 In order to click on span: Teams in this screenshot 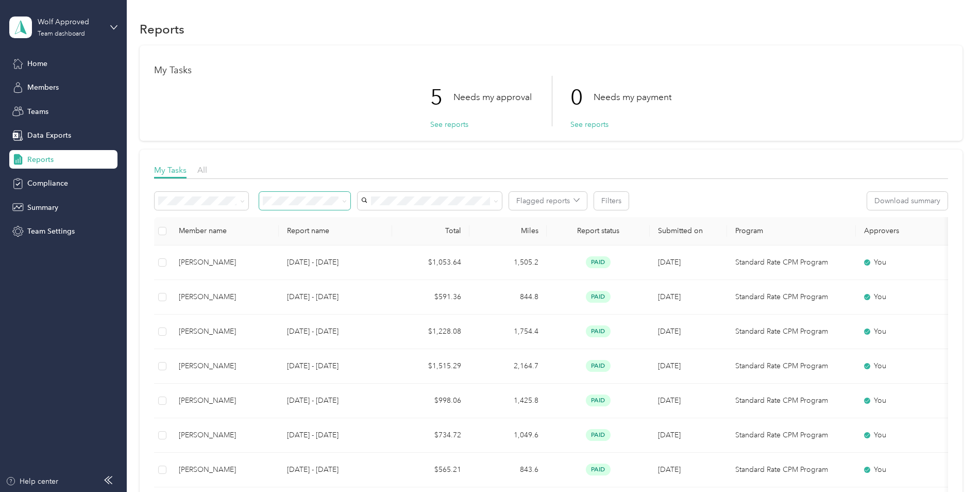, I will do `click(38, 111)`.